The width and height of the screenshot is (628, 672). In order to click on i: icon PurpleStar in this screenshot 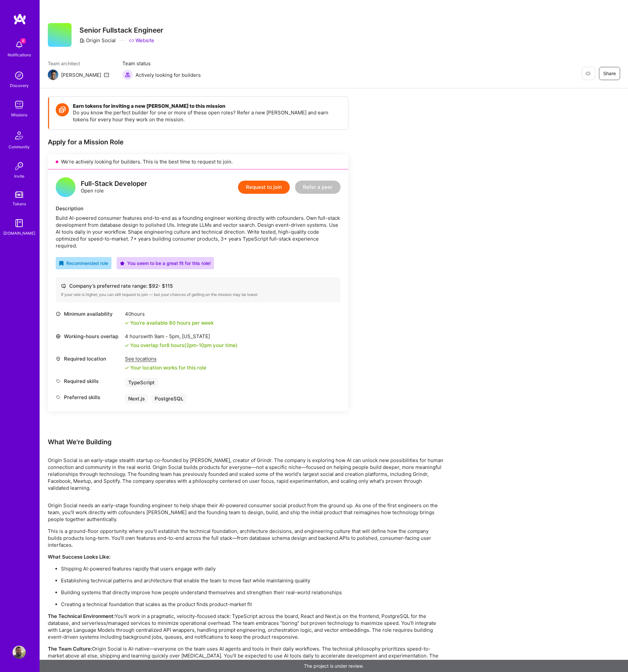, I will do `click(122, 263)`.